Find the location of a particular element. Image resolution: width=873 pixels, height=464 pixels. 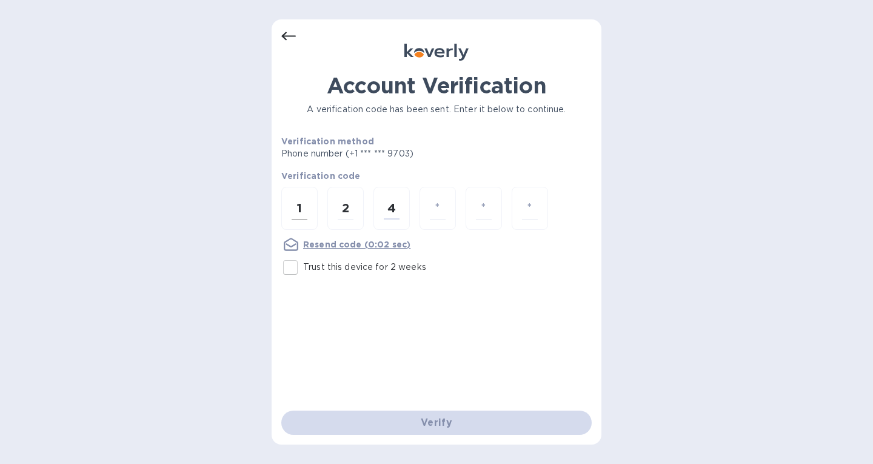

p: Trust this device for 2 weeks is located at coordinates (364, 267).